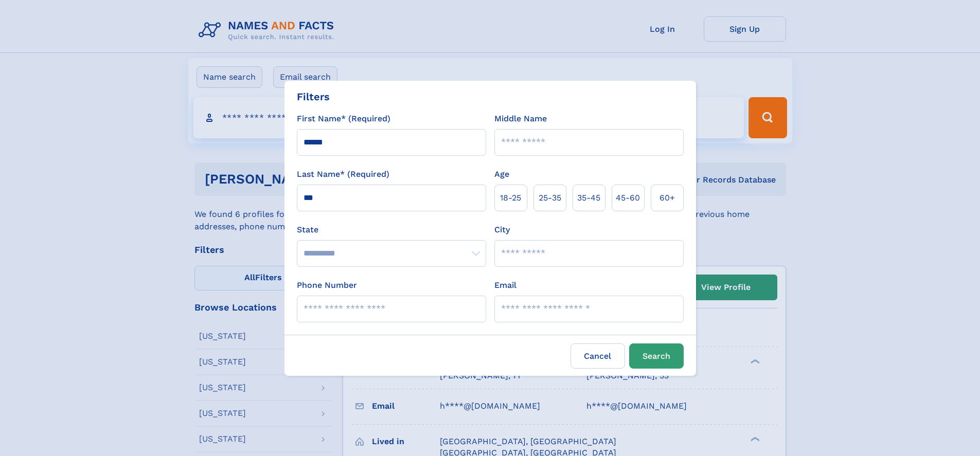 Image resolution: width=980 pixels, height=456 pixels. Describe the element at coordinates (313, 97) in the screenshot. I see `div: Filters` at that location.